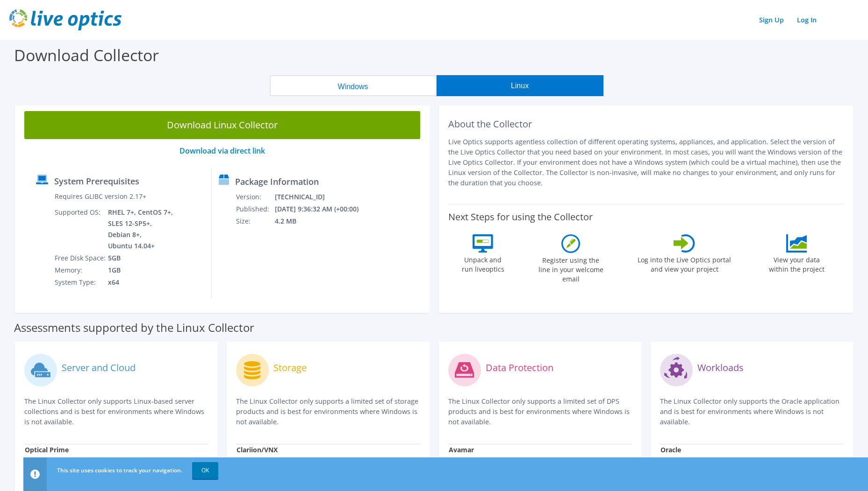 The height and width of the screenshot is (491, 868). Describe the element at coordinates (806, 20) in the screenshot. I see `a: Log In` at that location.